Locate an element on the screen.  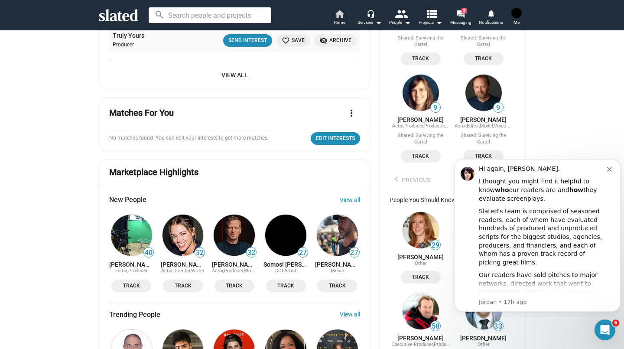
img: Keri Putnam is located at coordinates (420, 230).